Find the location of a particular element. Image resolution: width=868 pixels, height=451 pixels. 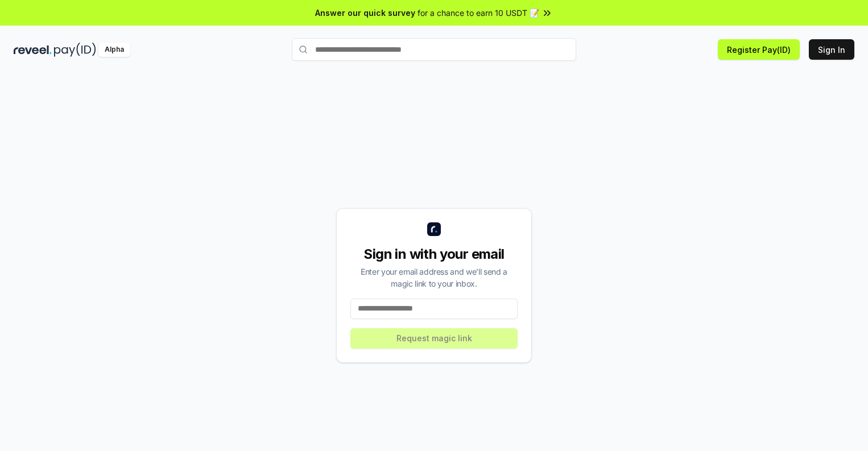

div: Enter your email address and we’ll send a magic link to your inbox. is located at coordinates (434, 278).